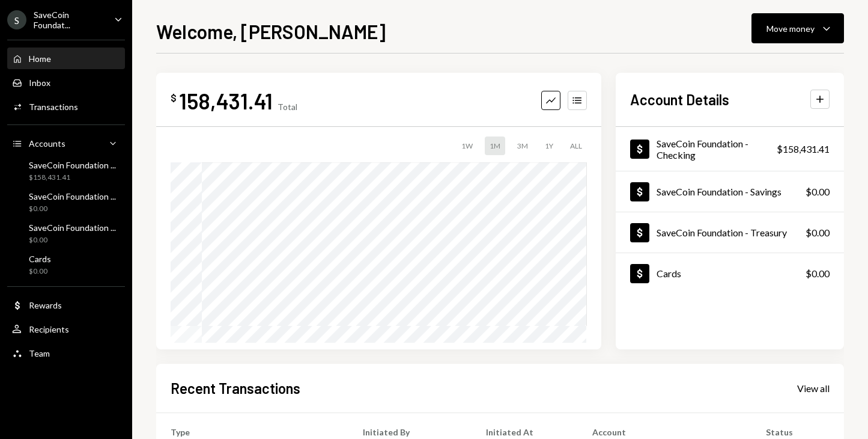 Image resolution: width=868 pixels, height=439 pixels. I want to click on div: Total, so click(287, 106).